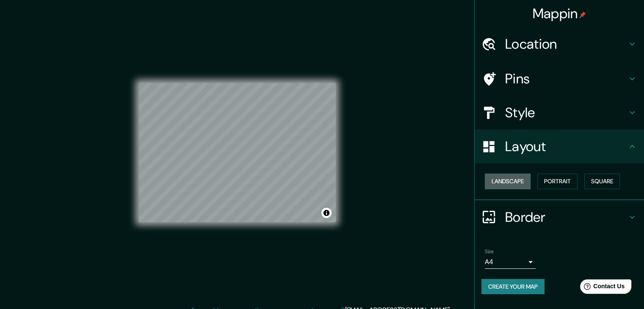 This screenshot has width=644, height=309. Describe the element at coordinates (566, 79) in the screenshot. I see `h4: Pins` at that location.